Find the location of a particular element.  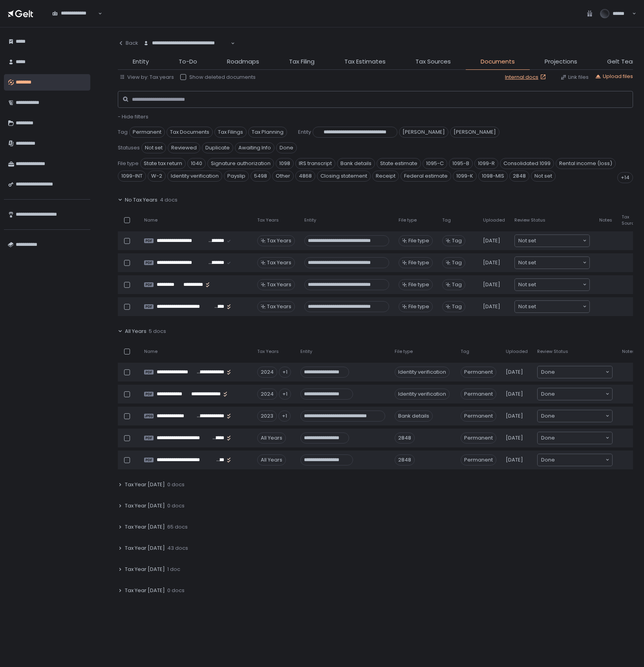

span: 43 docs is located at coordinates (178, 548).